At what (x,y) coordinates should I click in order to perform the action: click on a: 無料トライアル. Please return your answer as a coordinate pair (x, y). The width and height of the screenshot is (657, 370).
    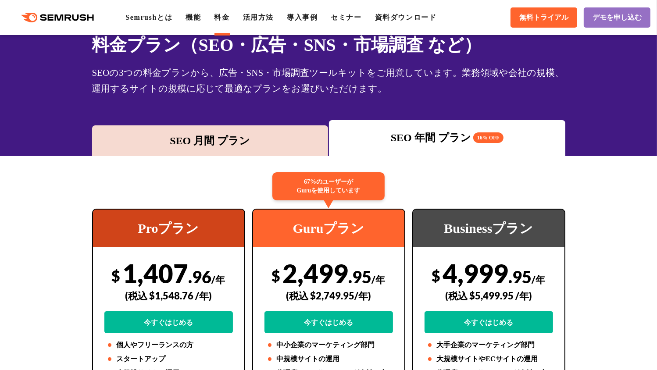
    Looking at the image, I should click on (543, 18).